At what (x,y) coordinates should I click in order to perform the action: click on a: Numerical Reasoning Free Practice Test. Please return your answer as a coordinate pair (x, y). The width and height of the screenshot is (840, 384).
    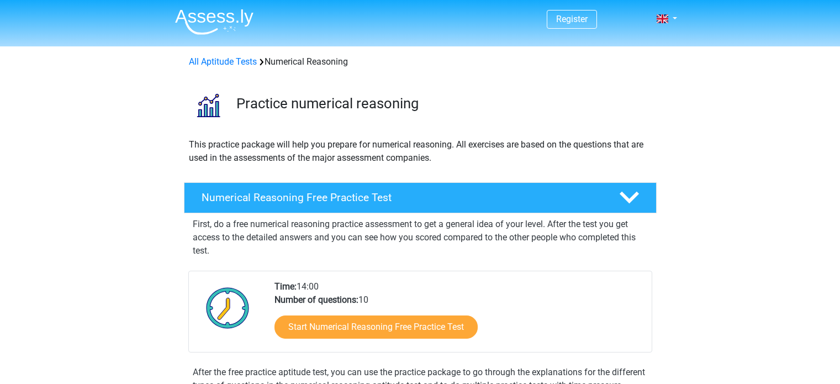
    Looking at the image, I should click on (420, 198).